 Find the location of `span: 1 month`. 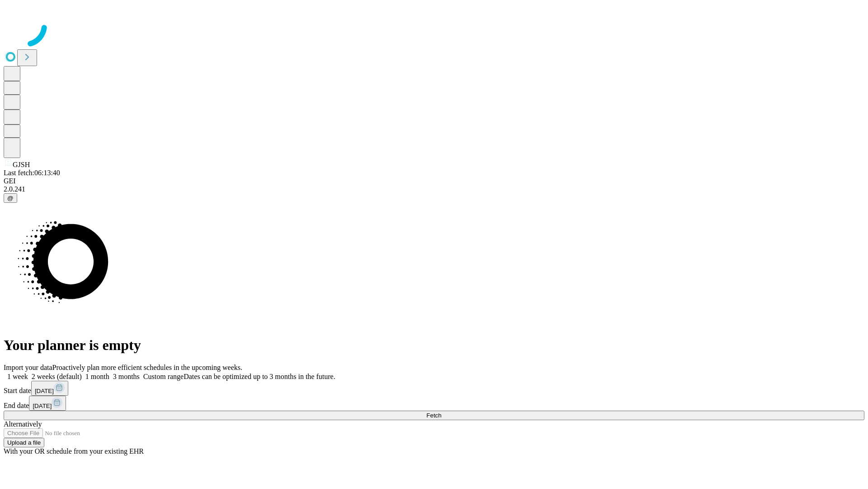

span: 1 month is located at coordinates (97, 376).